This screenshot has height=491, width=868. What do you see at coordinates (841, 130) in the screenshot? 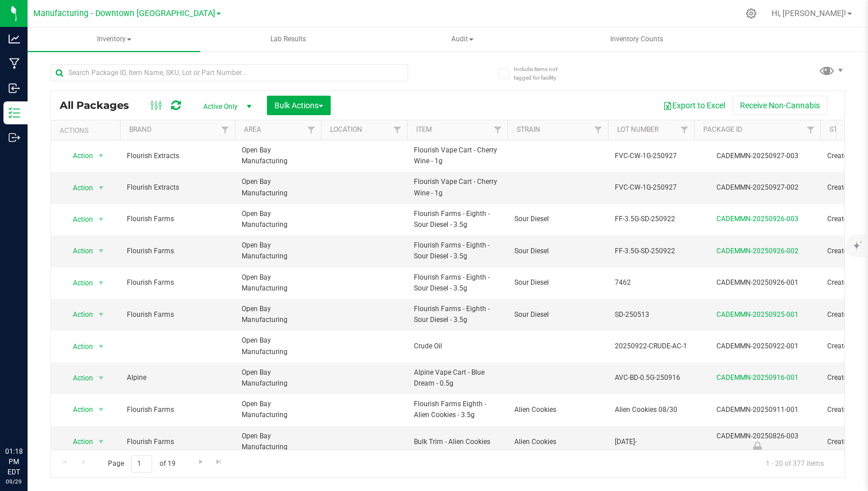
I see `a: Status` at bounding box center [841, 130].